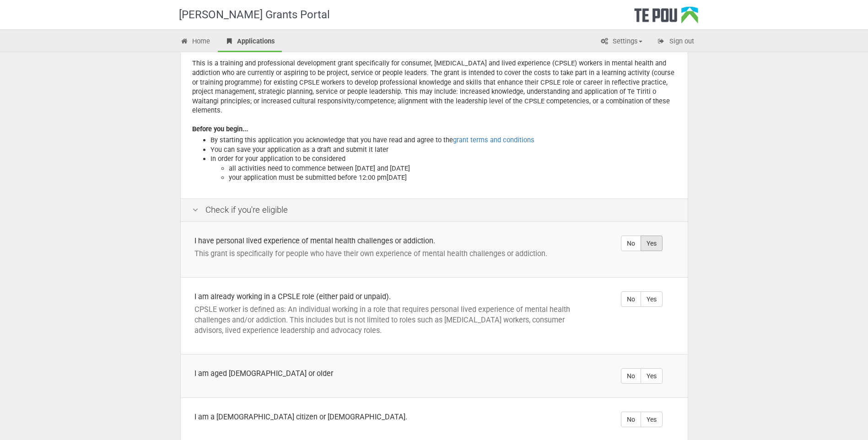 The width and height of the screenshot is (868, 440). Describe the element at coordinates (493, 140) in the screenshot. I see `a: grant terms and conditions` at that location.